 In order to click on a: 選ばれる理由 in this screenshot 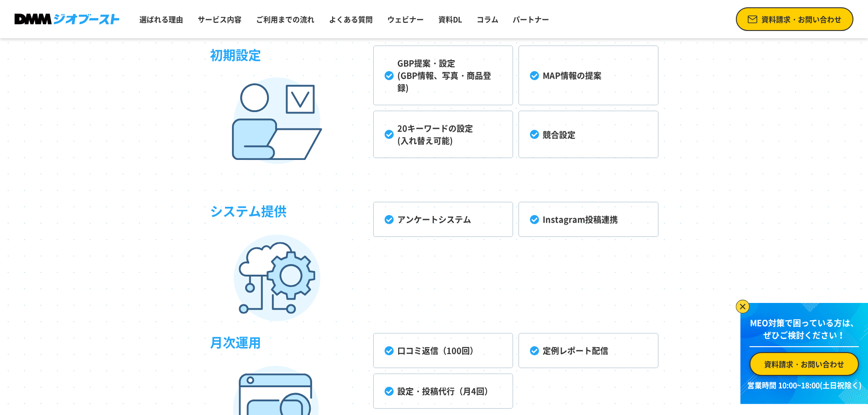, I will do `click(162, 19)`.